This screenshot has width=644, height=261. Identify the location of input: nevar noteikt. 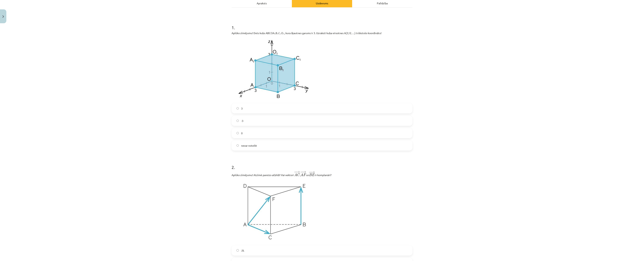
(238, 146).